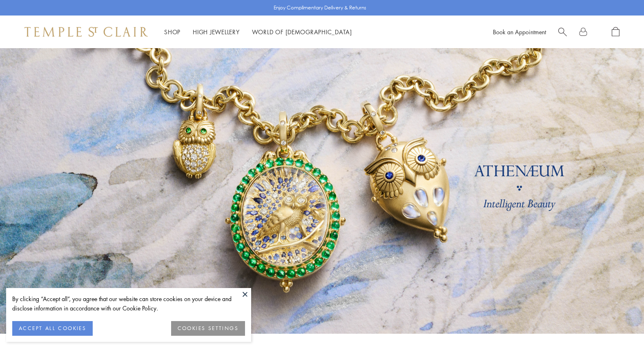 The image size is (644, 348). What do you see at coordinates (562, 31) in the screenshot?
I see `a: Search` at bounding box center [562, 31].